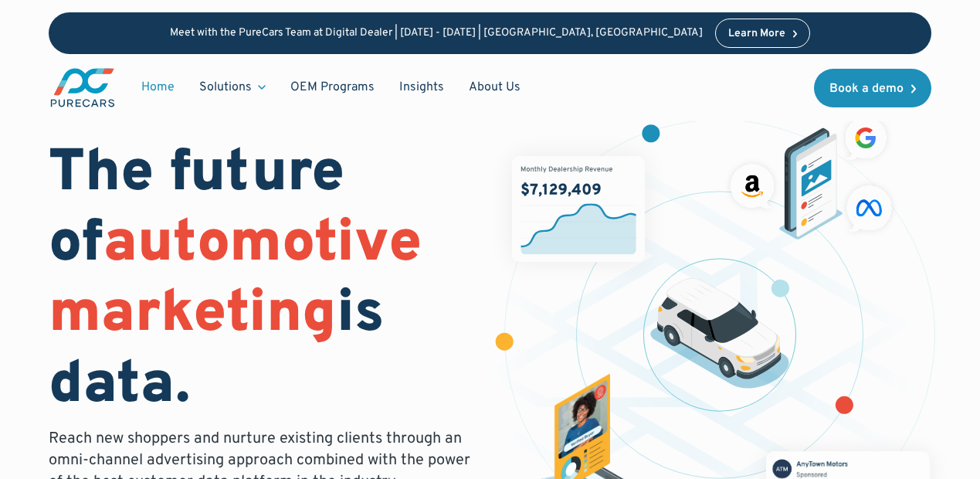 This screenshot has width=980, height=479. I want to click on a: Home, so click(158, 88).